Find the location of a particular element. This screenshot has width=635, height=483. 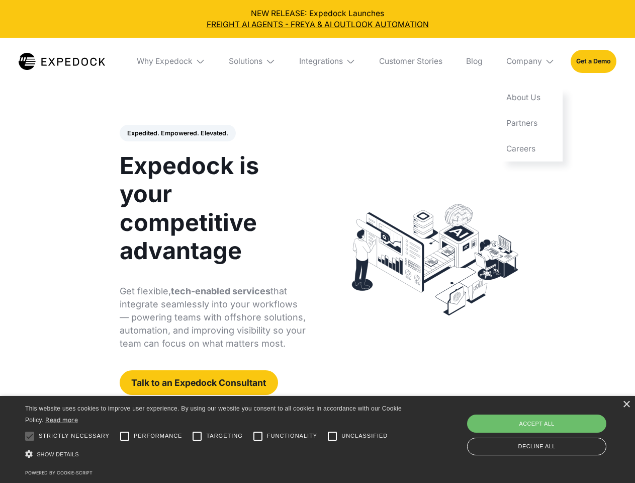

div: Chat Widget is located at coordinates (551, 428).